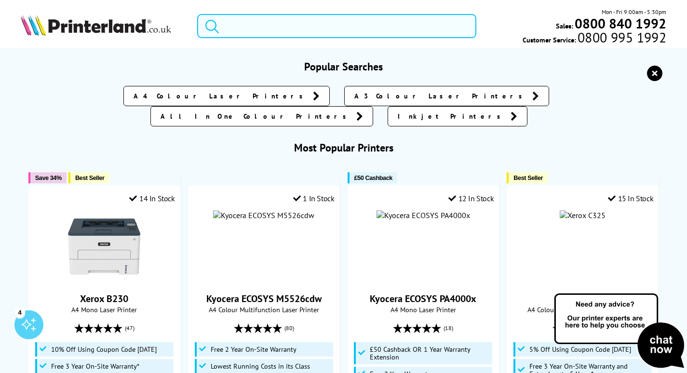 Image resolution: width=687 pixels, height=373 pixels. What do you see at coordinates (446, 96) in the screenshot?
I see `a: A3 Colour Laser Printers` at bounding box center [446, 96].